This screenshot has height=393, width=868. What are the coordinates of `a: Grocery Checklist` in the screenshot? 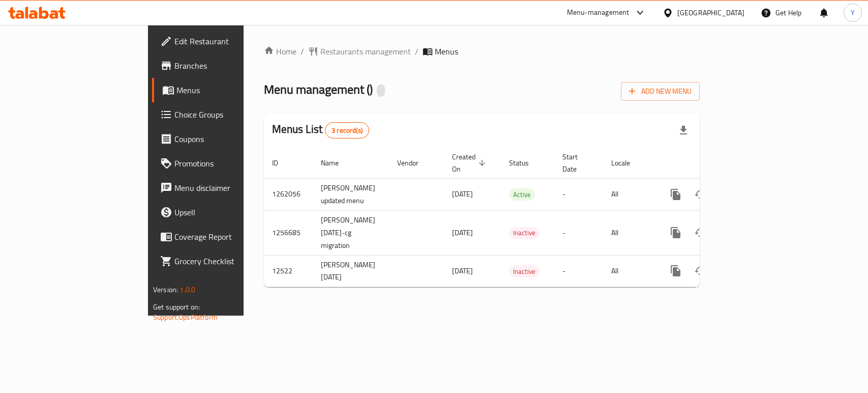 It's located at (222, 261).